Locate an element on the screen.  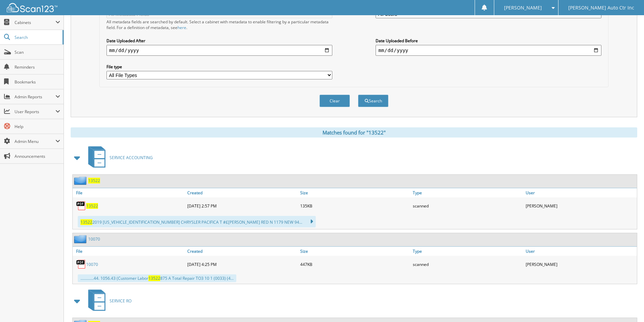
button: Search is located at coordinates (373, 101).